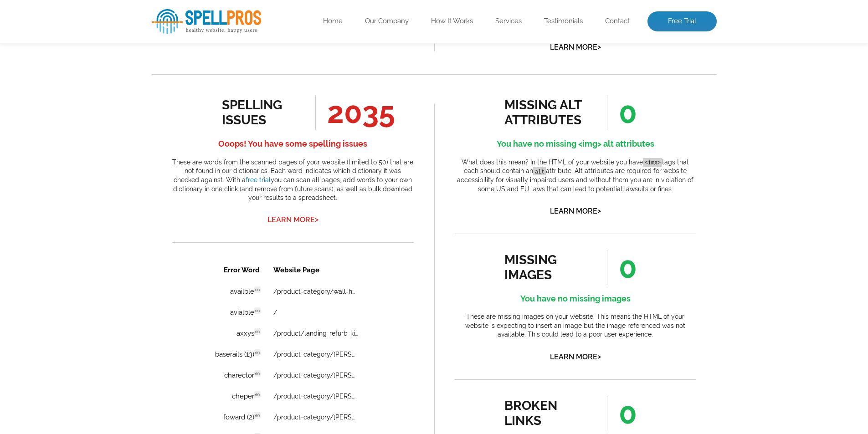 The width and height of the screenshot is (868, 434). I want to click on a: 10, so click(181, 258).